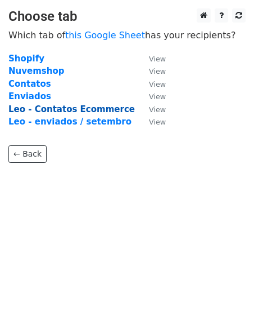  Describe the element at coordinates (28, 154) in the screenshot. I see `a: ← Back` at that location.